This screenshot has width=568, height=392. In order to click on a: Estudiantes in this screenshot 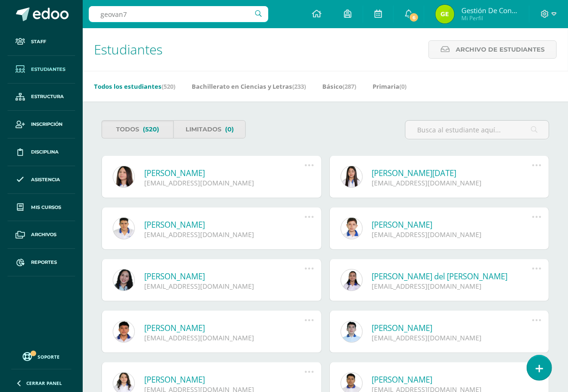, I will do `click(42, 69)`.